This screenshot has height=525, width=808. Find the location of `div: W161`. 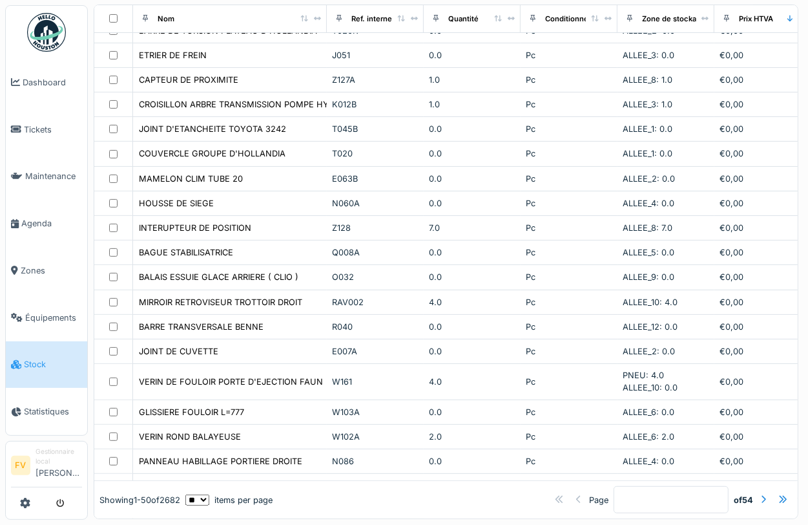

div: W161 is located at coordinates (375, 381).